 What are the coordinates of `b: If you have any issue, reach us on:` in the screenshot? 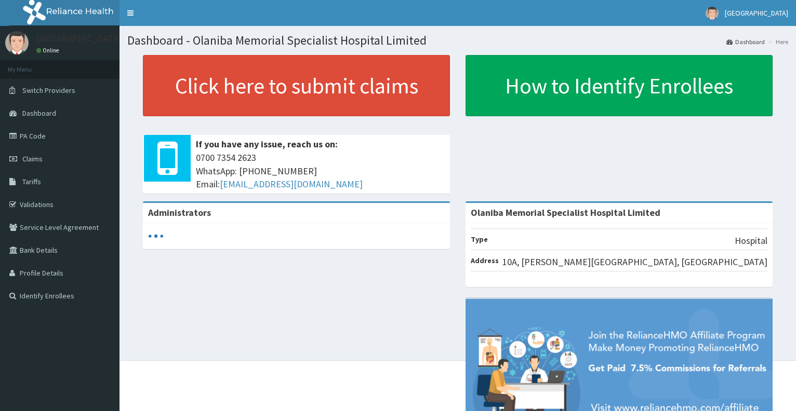 It's located at (266, 144).